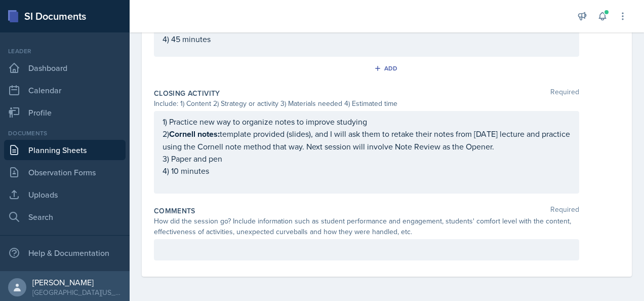 The image size is (644, 301). What do you see at coordinates (187, 93) in the screenshot?
I see `label: Closing Activity` at bounding box center [187, 93].